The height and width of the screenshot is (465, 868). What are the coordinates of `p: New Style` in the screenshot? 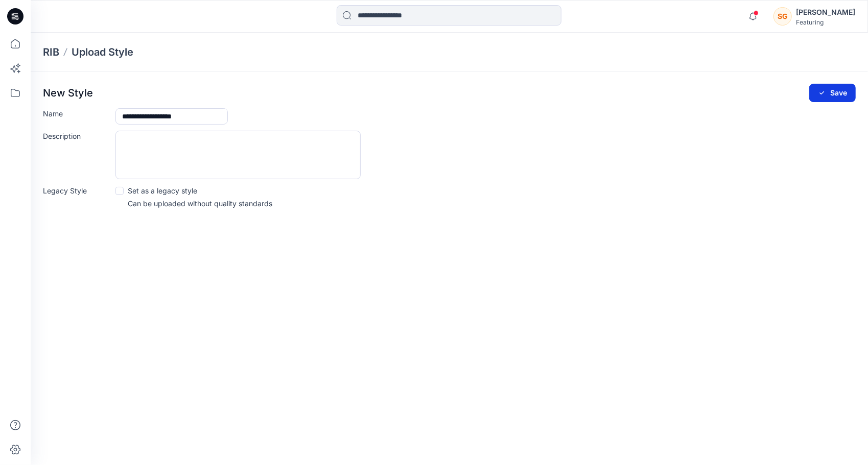 It's located at (68, 93).